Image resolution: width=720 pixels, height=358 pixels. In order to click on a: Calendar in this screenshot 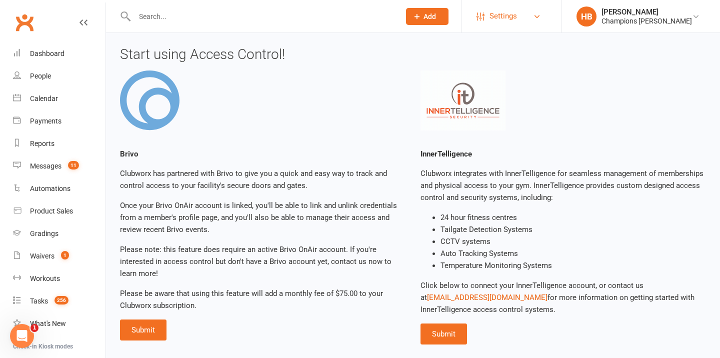, I will do `click(59, 98)`.